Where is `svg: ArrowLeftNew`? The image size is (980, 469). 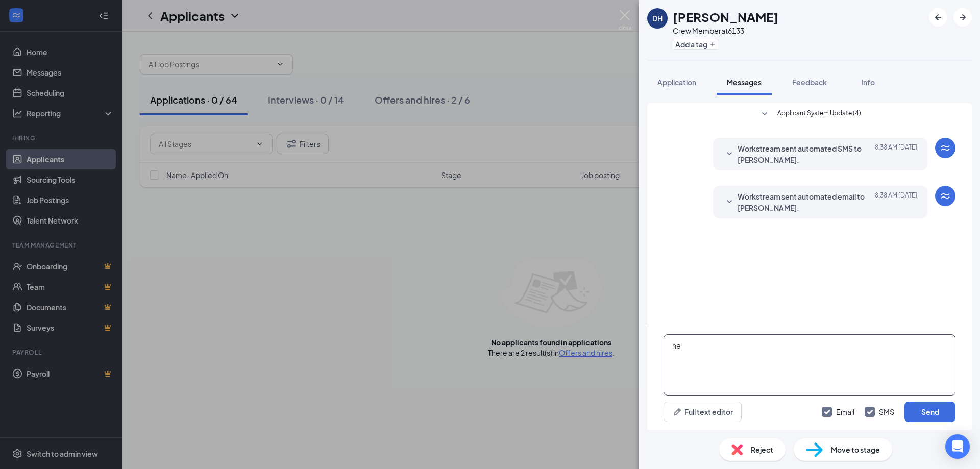 svg: ArrowLeftNew is located at coordinates (938, 17).